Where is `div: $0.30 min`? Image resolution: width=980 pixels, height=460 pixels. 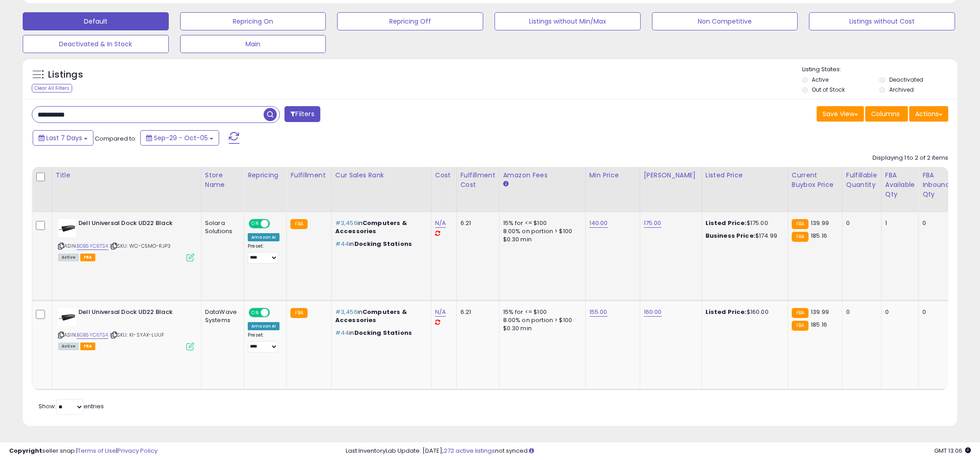 div: $0.30 min is located at coordinates (541, 239).